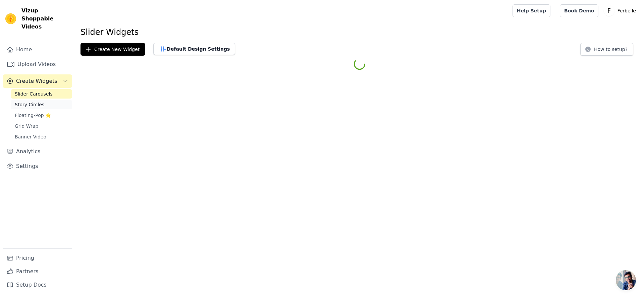  Describe the element at coordinates (609, 11) in the screenshot. I see `text: F` at that location.